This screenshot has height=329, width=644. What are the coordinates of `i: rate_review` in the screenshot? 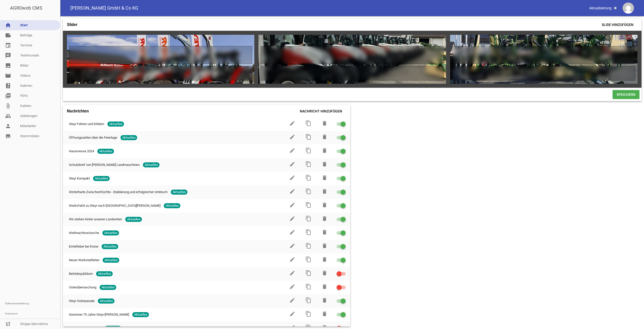 It's located at (8, 56).